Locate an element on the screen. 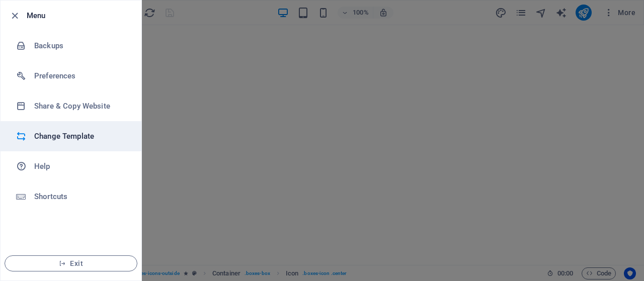 This screenshot has width=644, height=281. h6: Help is located at coordinates (80, 166).